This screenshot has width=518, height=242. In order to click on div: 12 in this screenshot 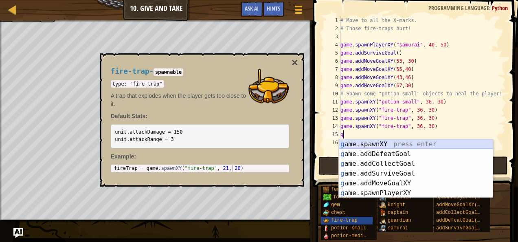, I will do `click(332, 110)`.